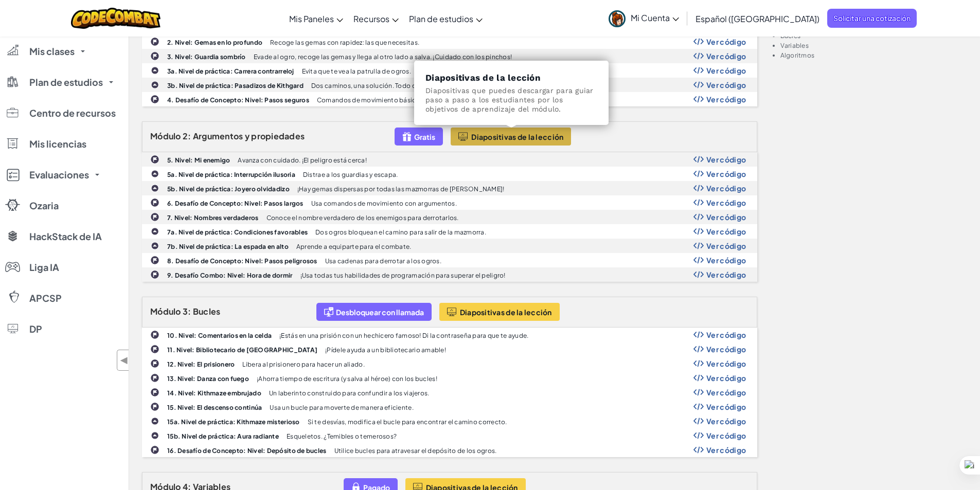 The width and height of the screenshot is (980, 490). Describe the element at coordinates (341, 436) in the screenshot. I see `font: Esqueletos. ¿Temibles o temerosos?` at that location.